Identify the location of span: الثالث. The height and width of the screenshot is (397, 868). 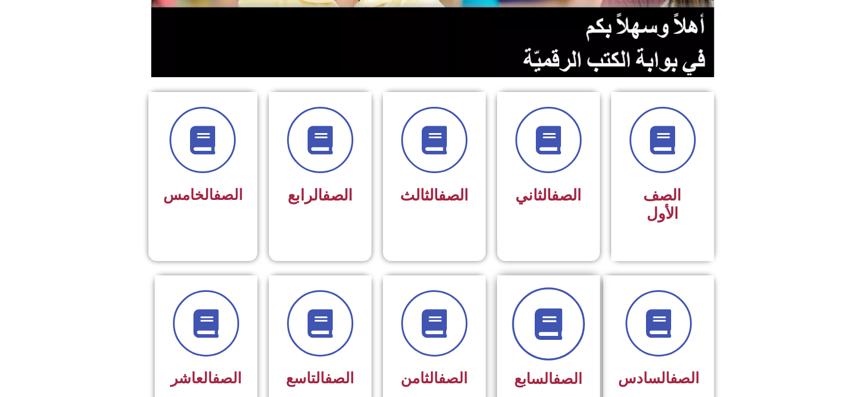
(434, 195).